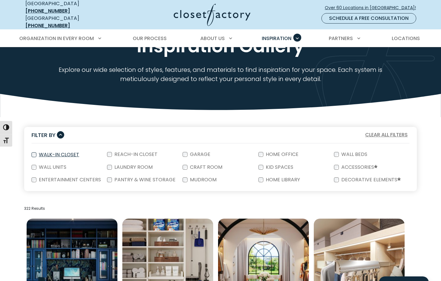 This screenshot has width=441, height=281. What do you see at coordinates (205, 167) in the screenshot?
I see `label: Craft Room` at bounding box center [205, 167].